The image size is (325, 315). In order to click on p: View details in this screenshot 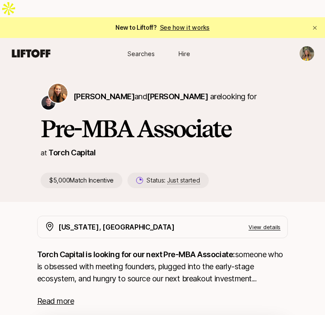, I will do `click(264, 227)`.